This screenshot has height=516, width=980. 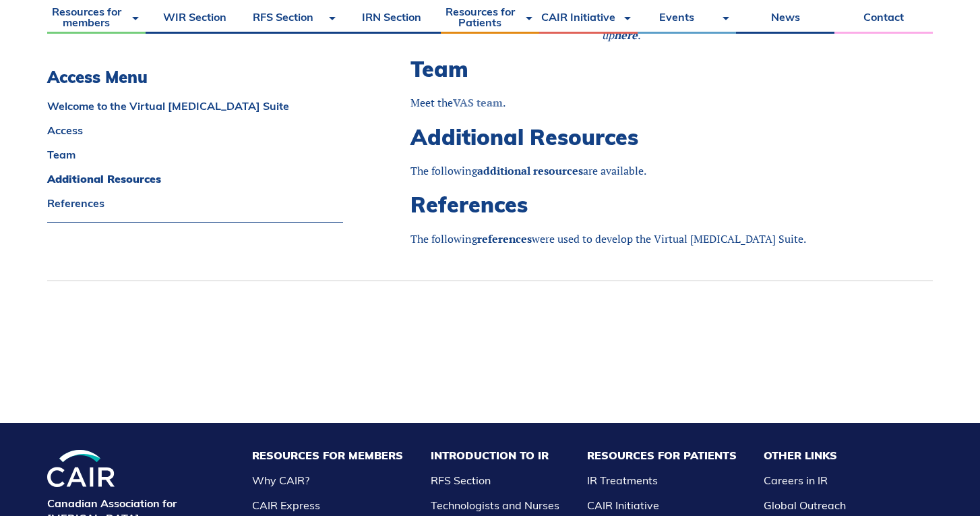 I want to click on em: A CAIR membership is required for login. If you are not a member of CAIR, you can sign up ., so click(x=621, y=27).